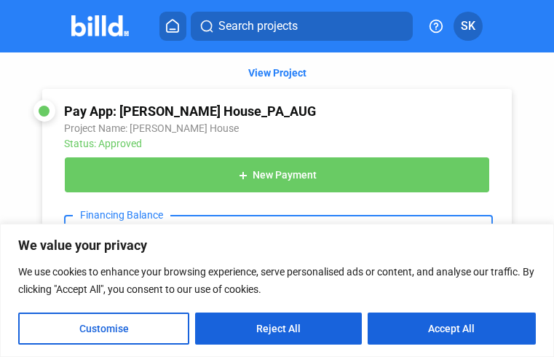 Image resolution: width=554 pixels, height=357 pixels. What do you see at coordinates (277, 280) in the screenshot?
I see `p: We use cookies to enhance your browsing experience, serve personalised ads or content, and analys...` at bounding box center [277, 280].